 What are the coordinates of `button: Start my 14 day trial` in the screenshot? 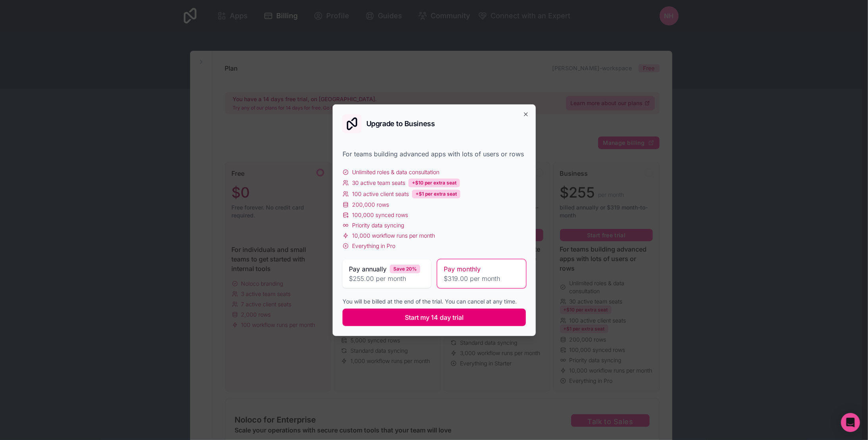 It's located at (434, 317).